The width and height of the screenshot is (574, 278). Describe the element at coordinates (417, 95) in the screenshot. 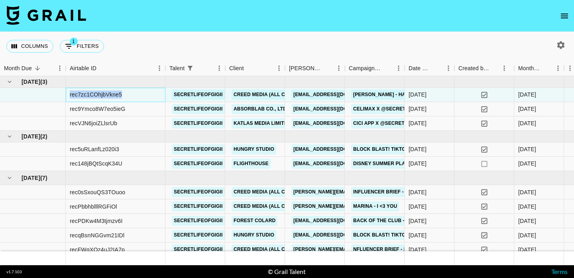

I see `div: 24/09/2025` at that location.